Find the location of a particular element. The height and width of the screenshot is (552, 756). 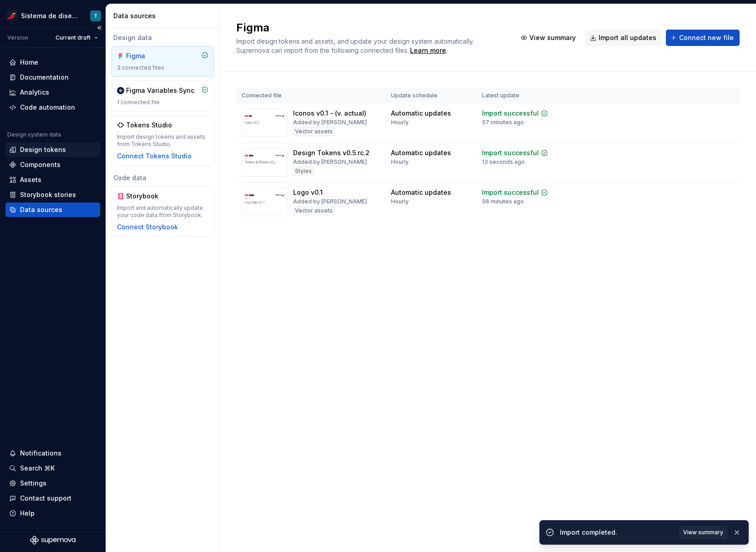

div: Components is located at coordinates (40, 165).